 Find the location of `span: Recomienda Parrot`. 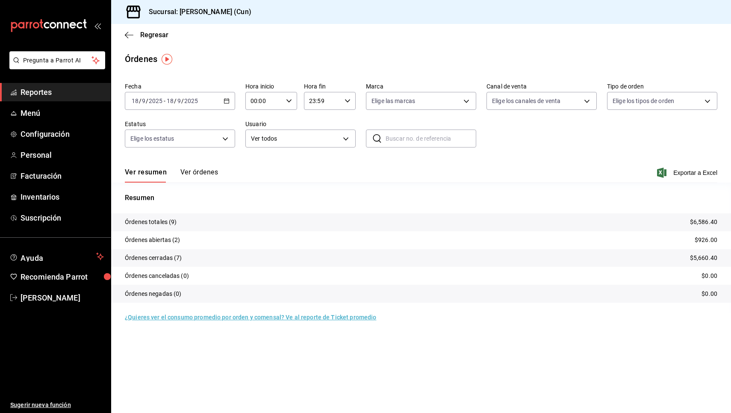

span: Recomienda Parrot is located at coordinates (62, 277).